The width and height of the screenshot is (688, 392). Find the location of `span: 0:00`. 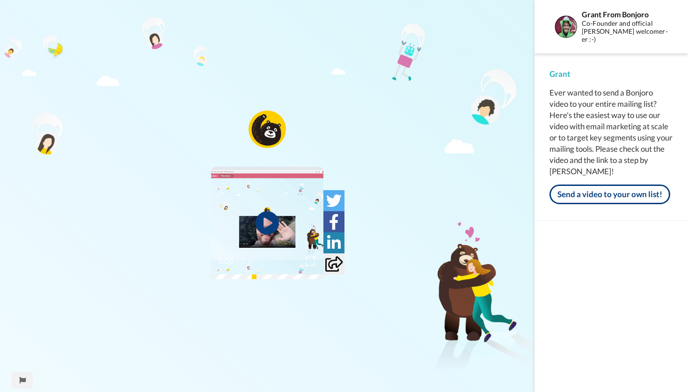

span: 0:00 is located at coordinates (226, 261).